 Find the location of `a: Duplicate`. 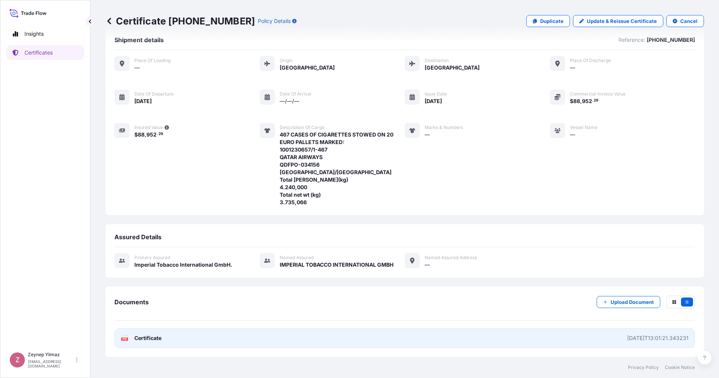

a: Duplicate is located at coordinates (548, 21).